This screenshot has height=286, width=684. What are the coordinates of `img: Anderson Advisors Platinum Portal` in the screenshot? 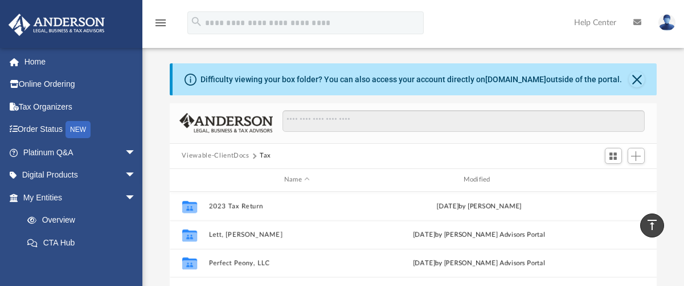 It's located at (56, 25).